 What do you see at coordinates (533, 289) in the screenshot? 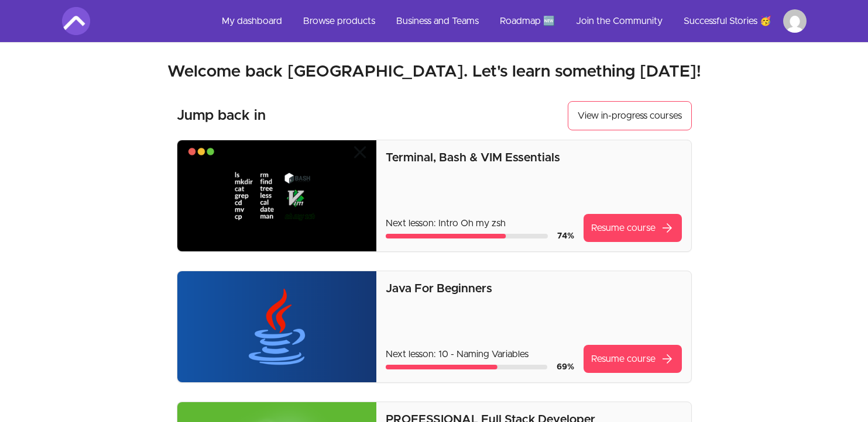
I see `p: Java For Beginners` at bounding box center [533, 289].